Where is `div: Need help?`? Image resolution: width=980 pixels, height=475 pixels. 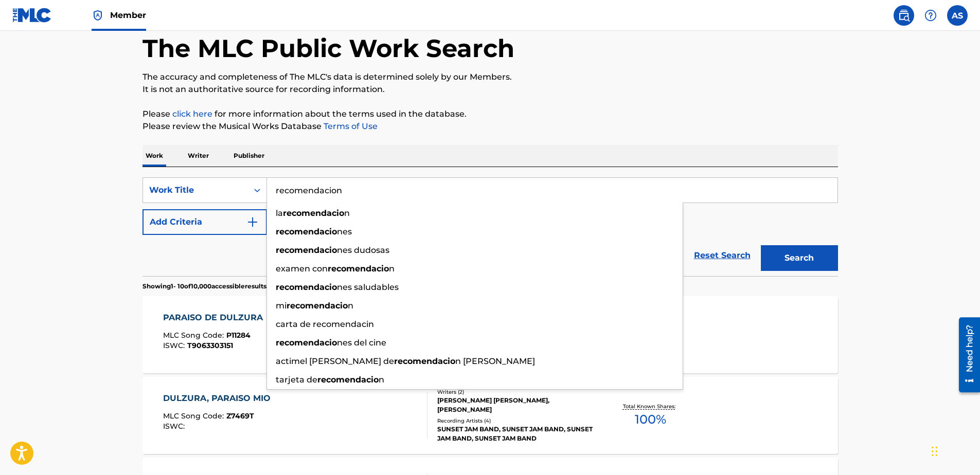 div: Need help? is located at coordinates (18, 35).